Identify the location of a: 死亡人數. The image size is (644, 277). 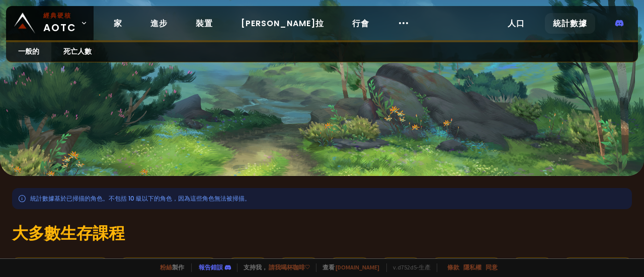
(77, 52).